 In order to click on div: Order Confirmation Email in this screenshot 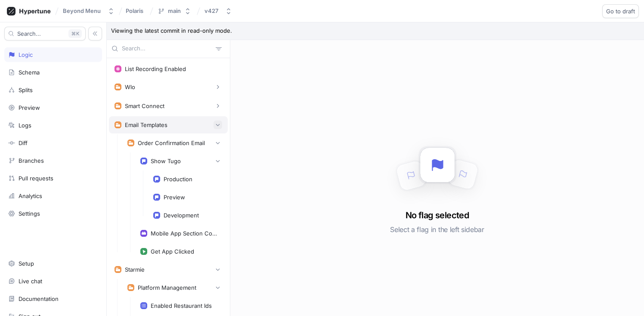, I will do `click(171, 143)`.